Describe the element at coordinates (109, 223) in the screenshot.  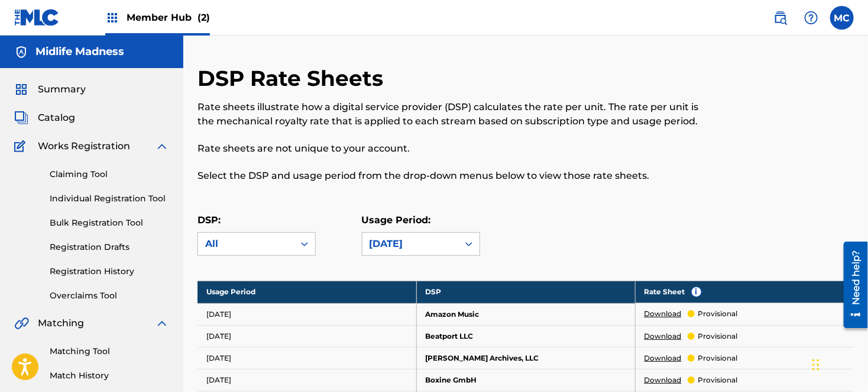
I see `a: Bulk Registration Tool` at that location.